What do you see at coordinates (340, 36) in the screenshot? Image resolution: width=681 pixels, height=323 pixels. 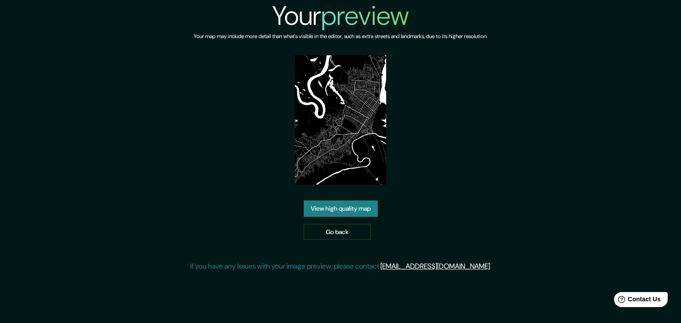 I see `h6: Your map may include more detail than what's visible in the editor, such as extra streets and lan...` at bounding box center [340, 36].